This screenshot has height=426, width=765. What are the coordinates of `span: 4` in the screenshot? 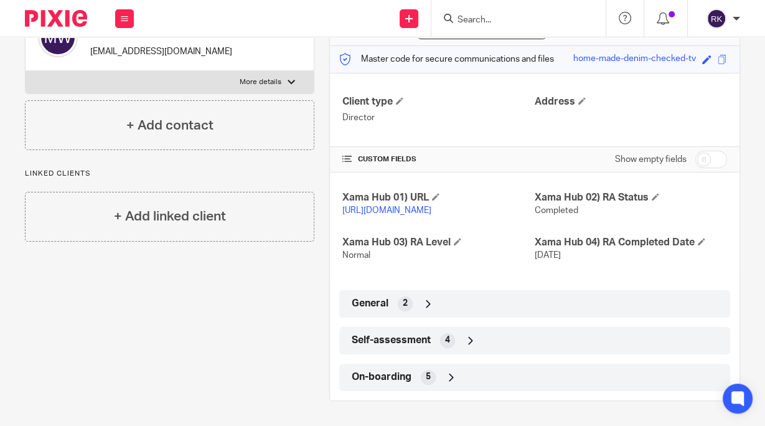 It's located at (447, 340).